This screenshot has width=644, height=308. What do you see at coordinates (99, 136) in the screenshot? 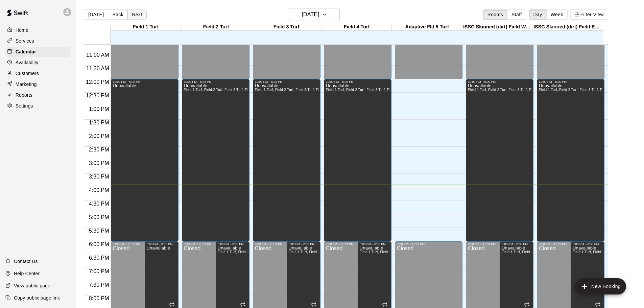
I see `span: 2:00 PM` at bounding box center [99, 136].